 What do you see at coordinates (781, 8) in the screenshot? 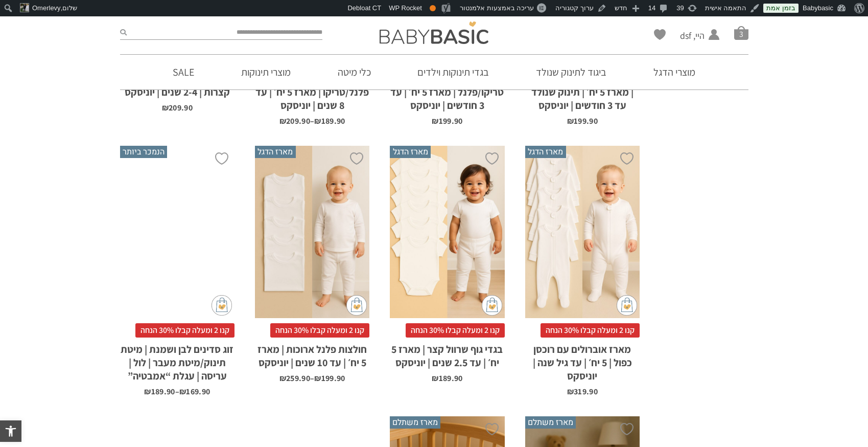
I see `a: בזמן אמת` at bounding box center [781, 8].